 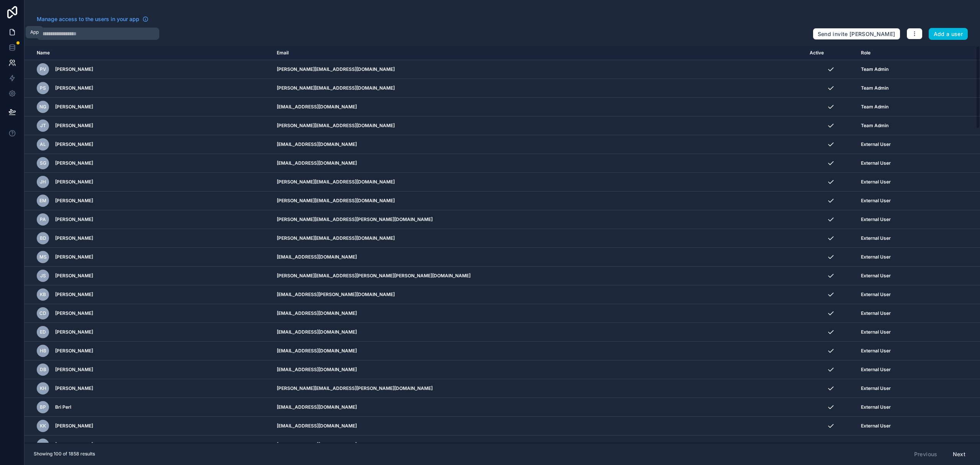 What do you see at coordinates (959, 454) in the screenshot?
I see `button: Next` at bounding box center [959, 454].